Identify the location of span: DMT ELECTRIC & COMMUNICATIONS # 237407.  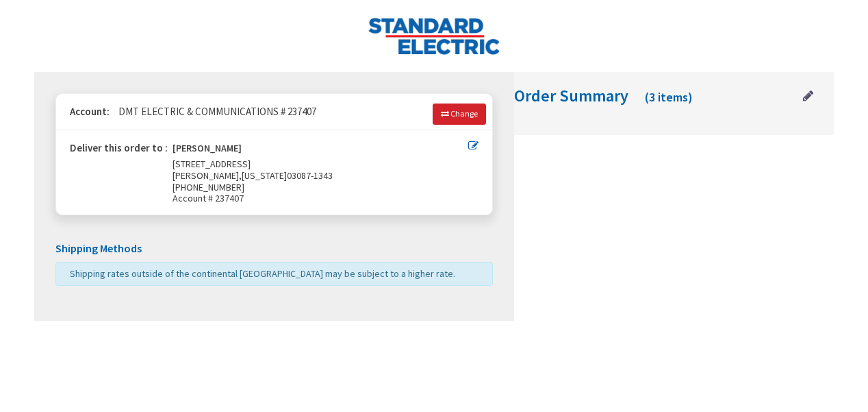
(214, 111).